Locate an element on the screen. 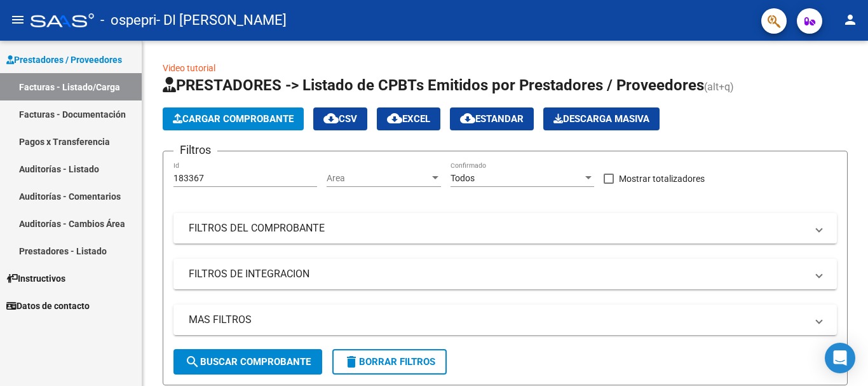 This screenshot has height=386, width=868. span: Datos de contacto is located at coordinates (48, 306).